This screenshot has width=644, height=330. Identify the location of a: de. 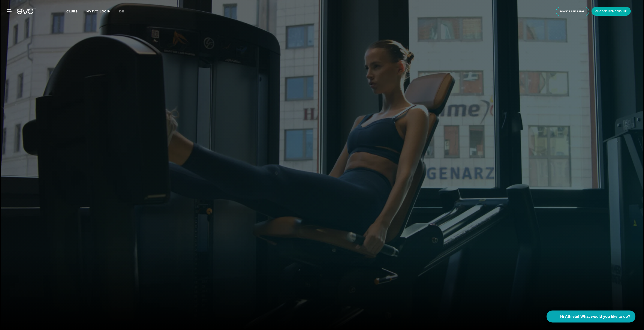
(124, 11).